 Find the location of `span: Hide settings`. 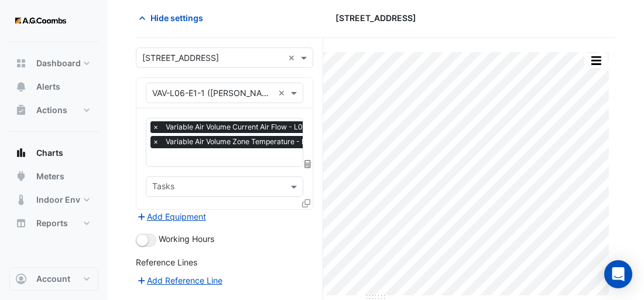

span: Hide settings is located at coordinates (177, 17).